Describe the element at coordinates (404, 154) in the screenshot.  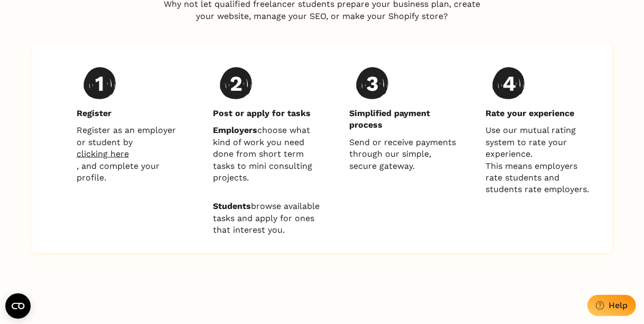
I see `p: Send or receive payments through our simple, secure gateway.` at that location.